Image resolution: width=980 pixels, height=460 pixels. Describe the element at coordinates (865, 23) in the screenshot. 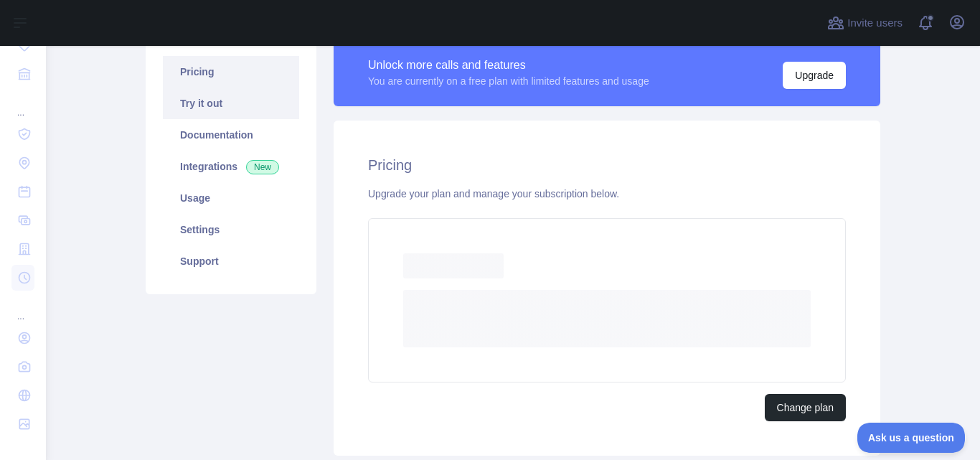

I see `button: Invite users` at that location.